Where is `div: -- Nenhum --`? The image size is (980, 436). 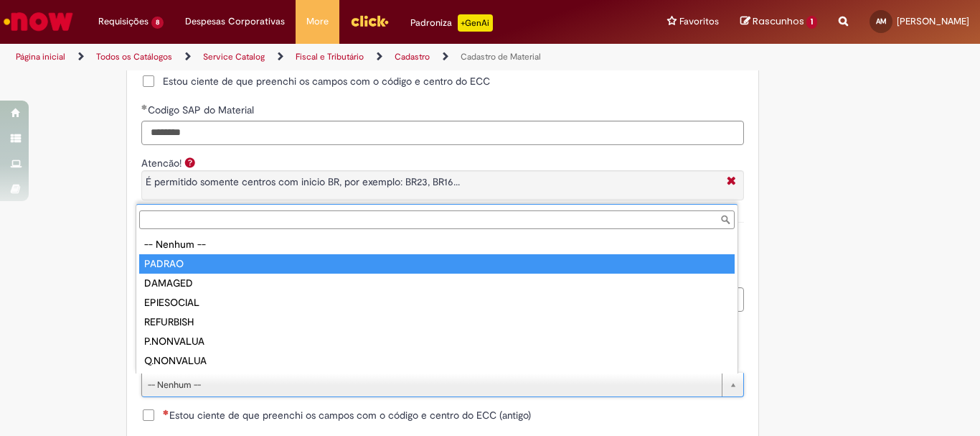
div: -- Nenhum -- is located at coordinates (437, 244).